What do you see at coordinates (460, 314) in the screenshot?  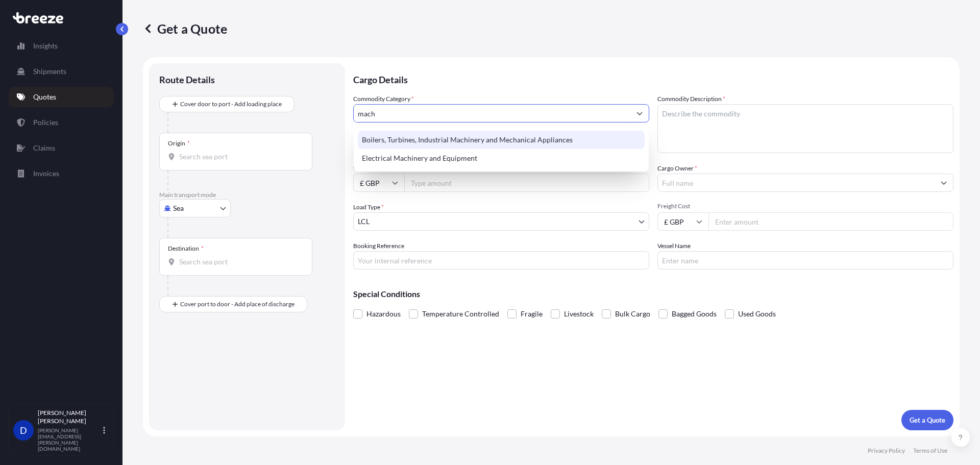 I see `span: Temperature Controlled` at bounding box center [460, 314].